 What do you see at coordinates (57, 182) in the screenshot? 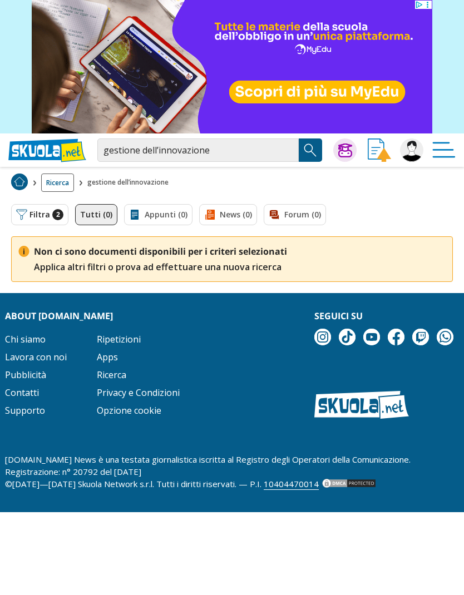
I see `span: Ricerca` at bounding box center [57, 182].